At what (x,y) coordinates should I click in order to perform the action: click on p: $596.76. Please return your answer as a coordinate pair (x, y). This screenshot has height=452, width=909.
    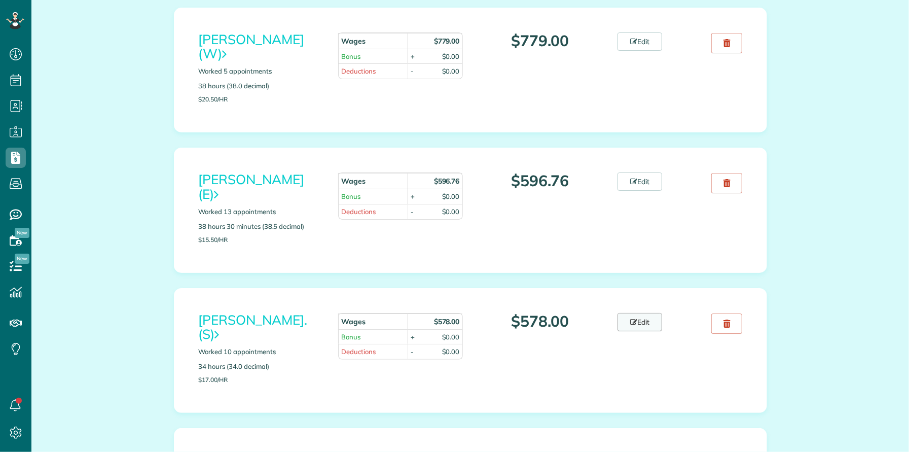
    Looking at the image, I should click on (541, 181).